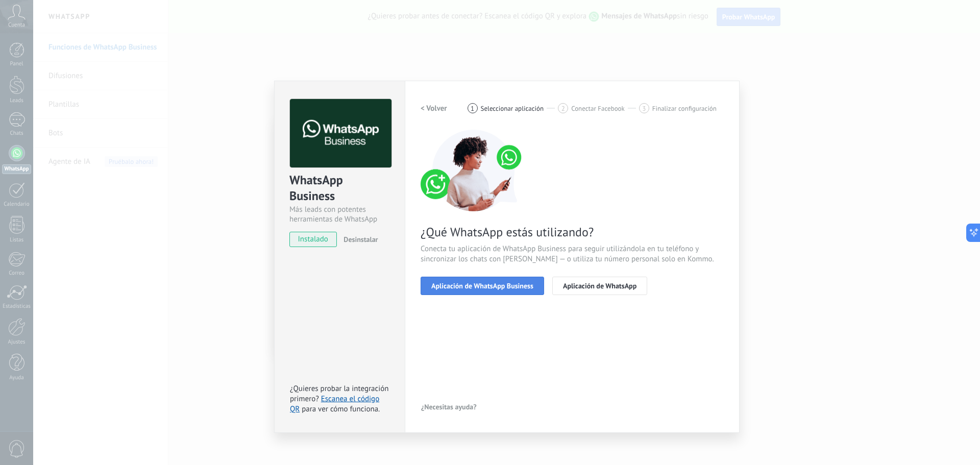 This screenshot has width=980, height=465. I want to click on a: Escanea el código QR, so click(334, 403).